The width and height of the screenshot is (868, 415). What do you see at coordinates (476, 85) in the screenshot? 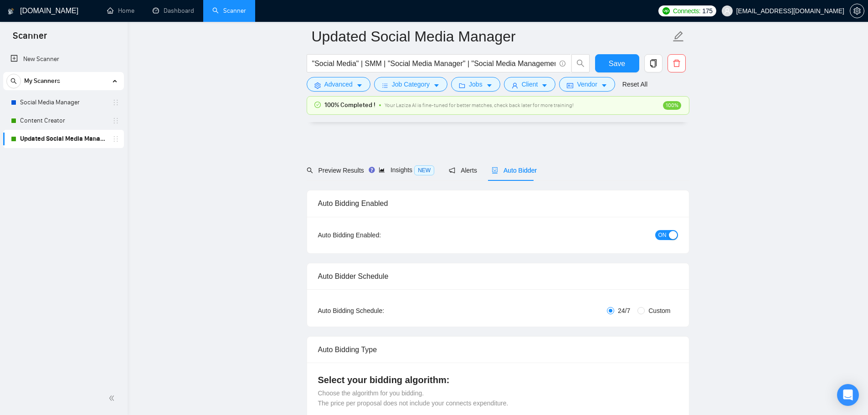
I see `span: Jobs` at bounding box center [476, 85].